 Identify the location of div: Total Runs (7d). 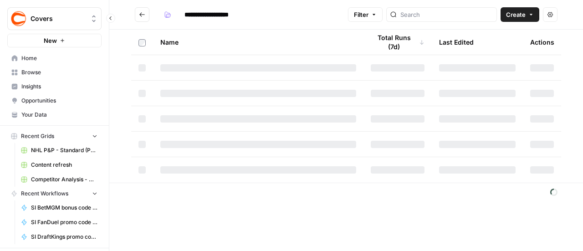
(397, 42).